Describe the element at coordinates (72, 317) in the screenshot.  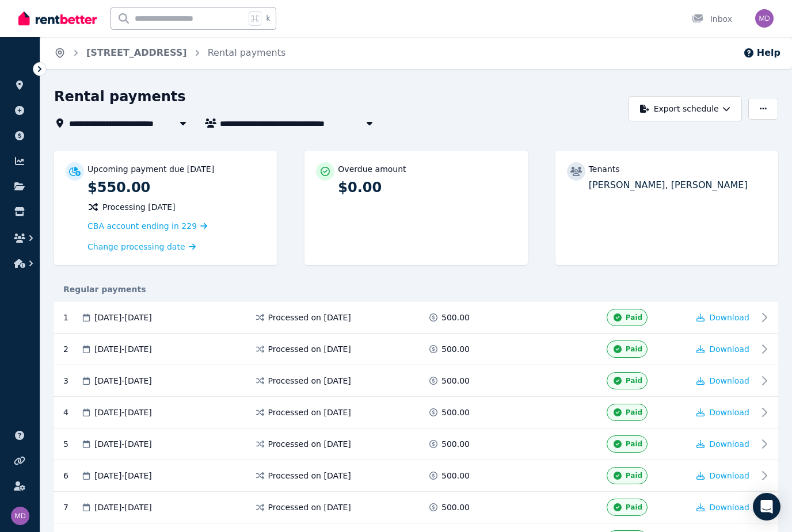
I see `div: 1` at that location.